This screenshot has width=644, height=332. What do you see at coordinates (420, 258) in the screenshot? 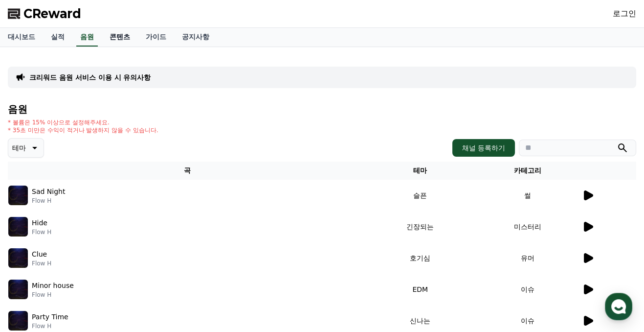
I see `td: 호기심` at bounding box center [420, 258].